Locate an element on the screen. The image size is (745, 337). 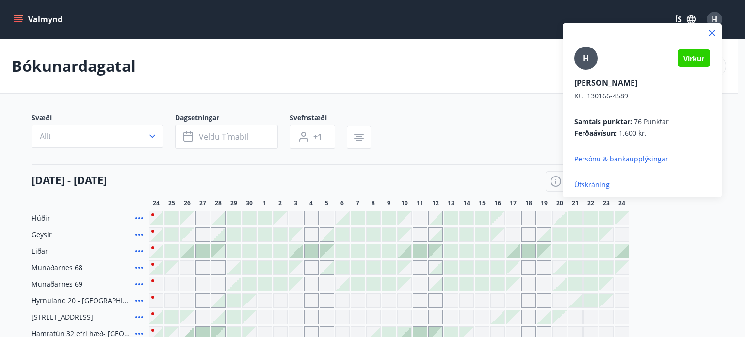
span: Kt. is located at coordinates (579, 96).